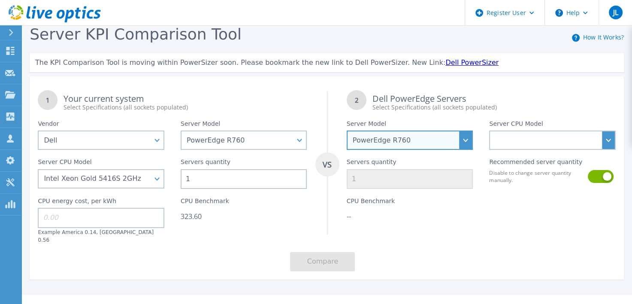  Describe the element at coordinates (356, 100) in the screenshot. I see `tspan: 2` at that location.